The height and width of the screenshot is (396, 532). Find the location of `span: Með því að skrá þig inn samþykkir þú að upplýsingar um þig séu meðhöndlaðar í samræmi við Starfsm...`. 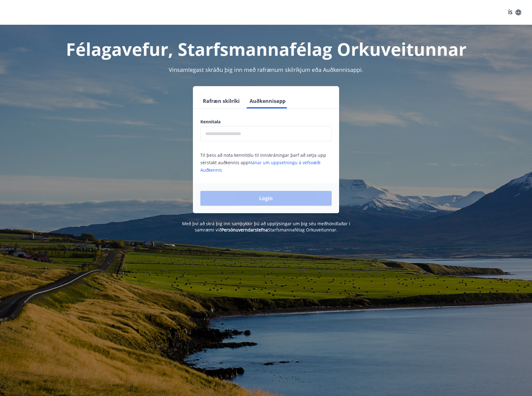

span: Með því að skrá þig inn samþykkir þú að upplýsingar um þig séu meðhöndlaðar í samræmi við Starfsm... is located at coordinates (266, 227).